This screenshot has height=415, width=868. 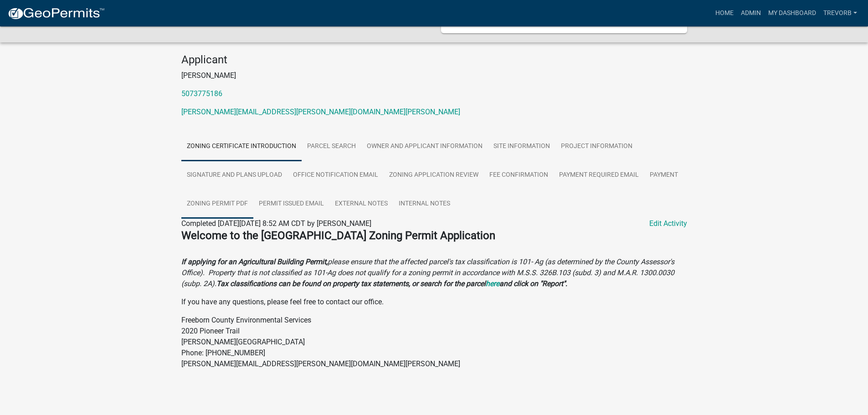 What do you see at coordinates (434, 175) in the screenshot?
I see `a: Zoning Application Review` at bounding box center [434, 175].